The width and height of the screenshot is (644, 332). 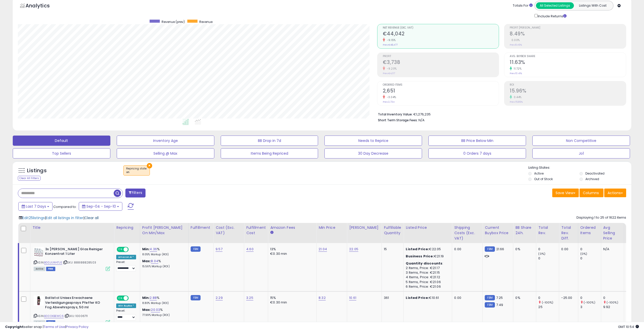 What do you see at coordinates (127, 227) in the screenshot?
I see `div: Repricing` at bounding box center [127, 227].